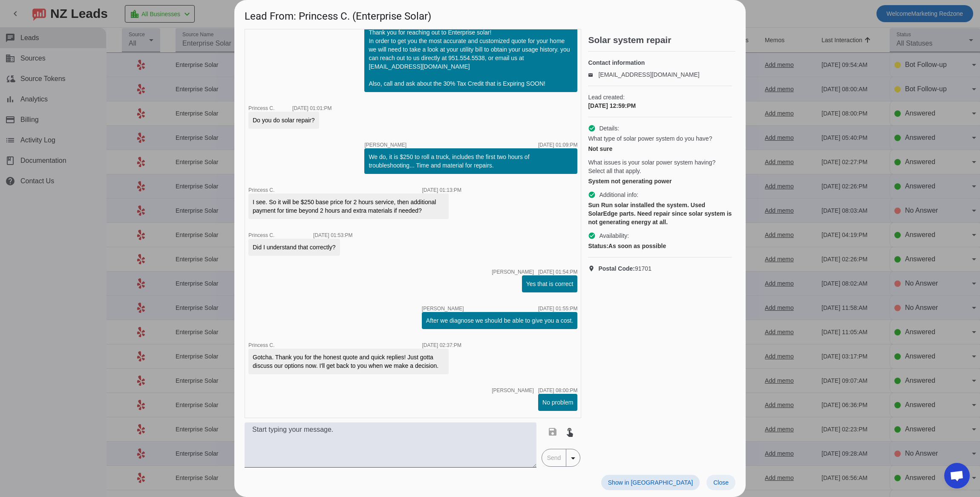  I want to click on div: System not generating power, so click(660, 181).